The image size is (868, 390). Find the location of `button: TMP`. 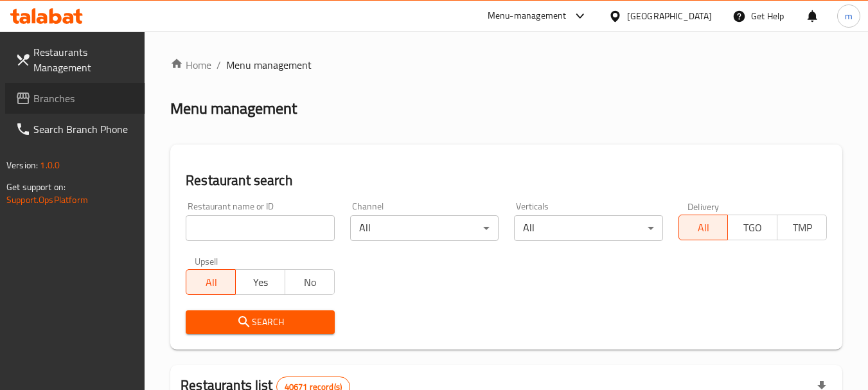

button: TMP is located at coordinates (802, 228).